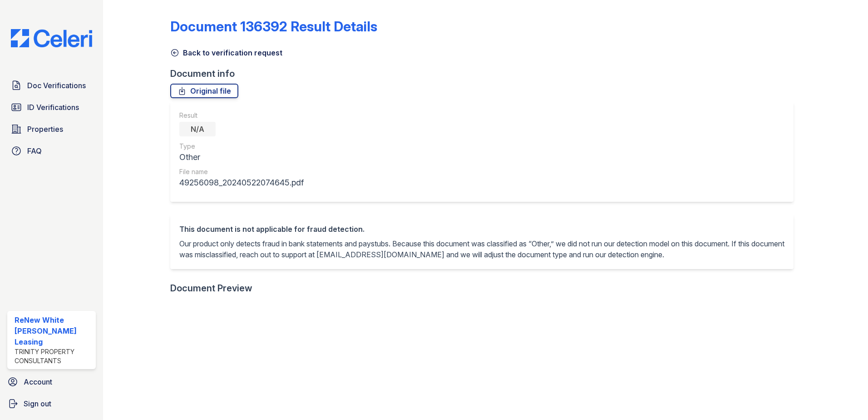 The width and height of the screenshot is (868, 420). I want to click on span: Account, so click(38, 382).